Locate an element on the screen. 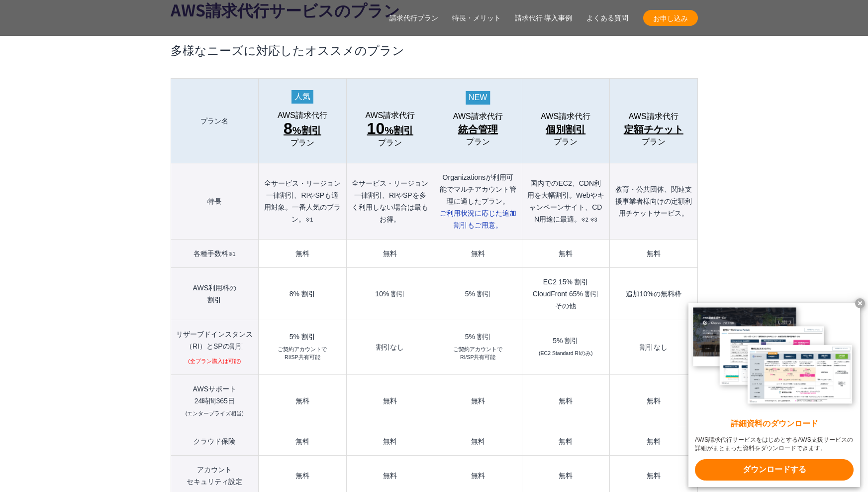 This screenshot has height=492, width=868. th: 特長 is located at coordinates (214, 201).